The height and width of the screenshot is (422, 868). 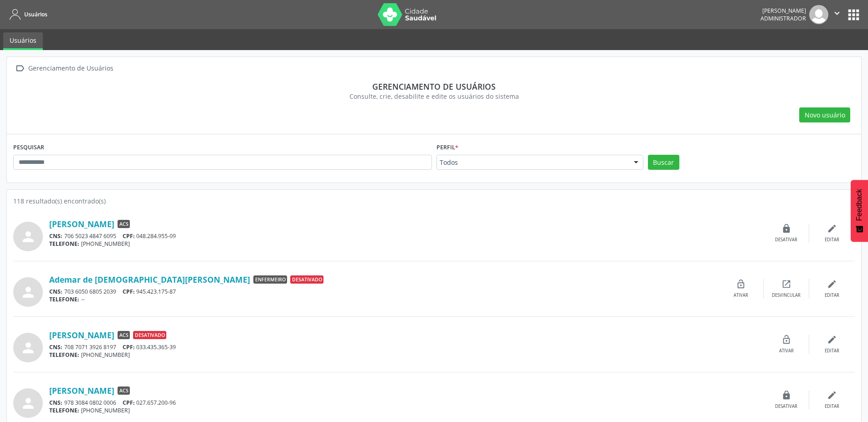 What do you see at coordinates (824, 115) in the screenshot?
I see `span: Novo usuário` at bounding box center [824, 115].